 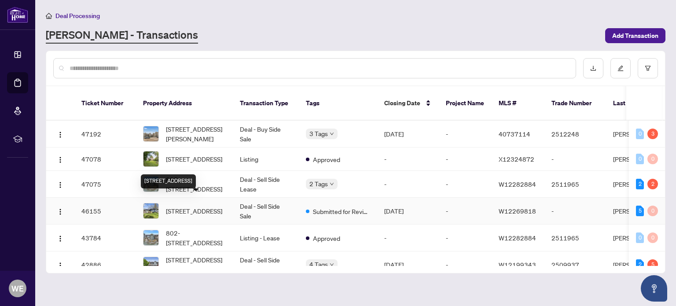 I want to click on th: Last Updated By, so click(x=639, y=103).